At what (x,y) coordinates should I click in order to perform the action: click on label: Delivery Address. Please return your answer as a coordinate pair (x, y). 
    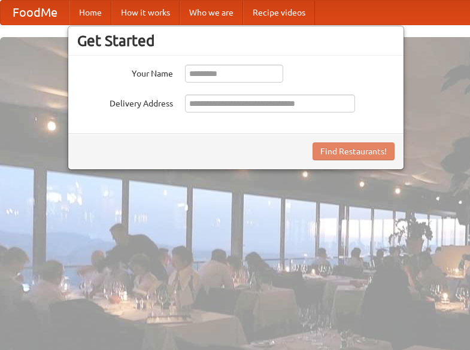
    Looking at the image, I should click on (125, 102).